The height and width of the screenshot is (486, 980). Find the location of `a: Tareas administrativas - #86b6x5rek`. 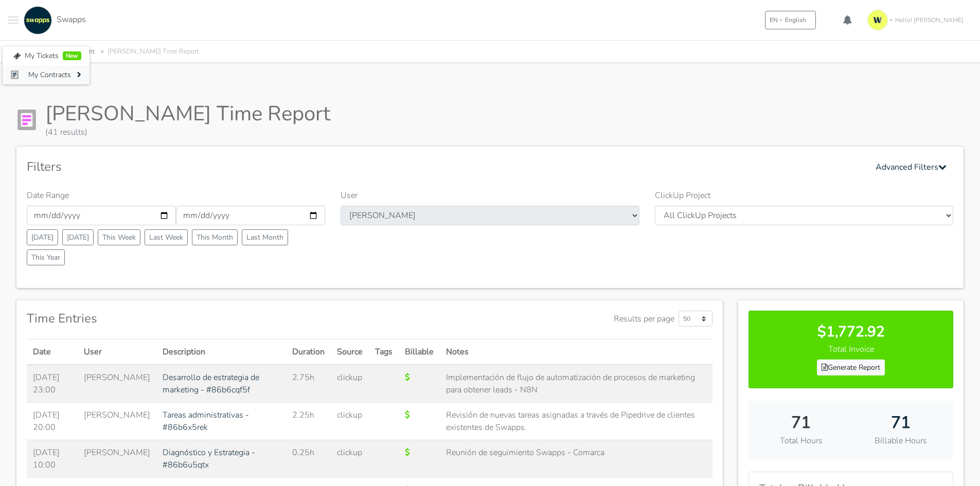

a: Tareas administrativas - #86b6x5rek is located at coordinates (206, 422).